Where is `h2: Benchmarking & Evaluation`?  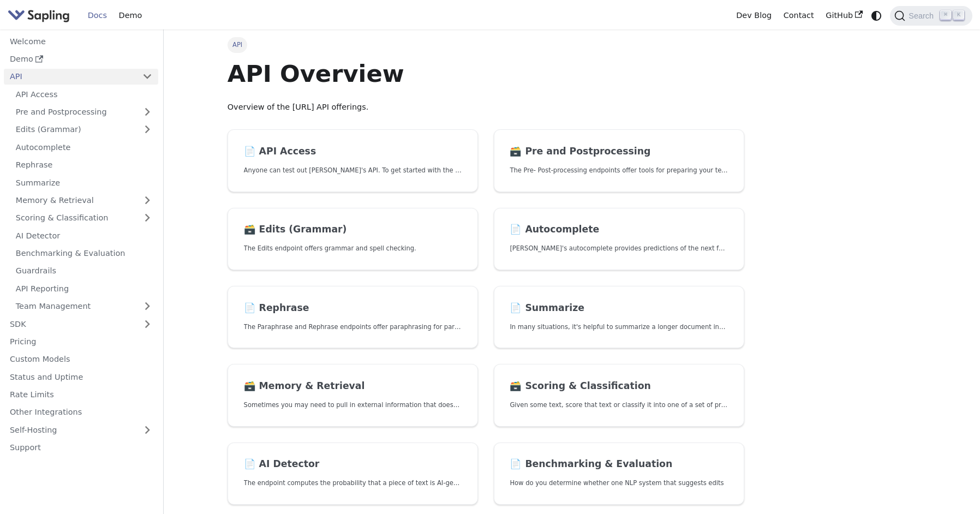 h2: Benchmarking & Evaluation is located at coordinates (618, 465).